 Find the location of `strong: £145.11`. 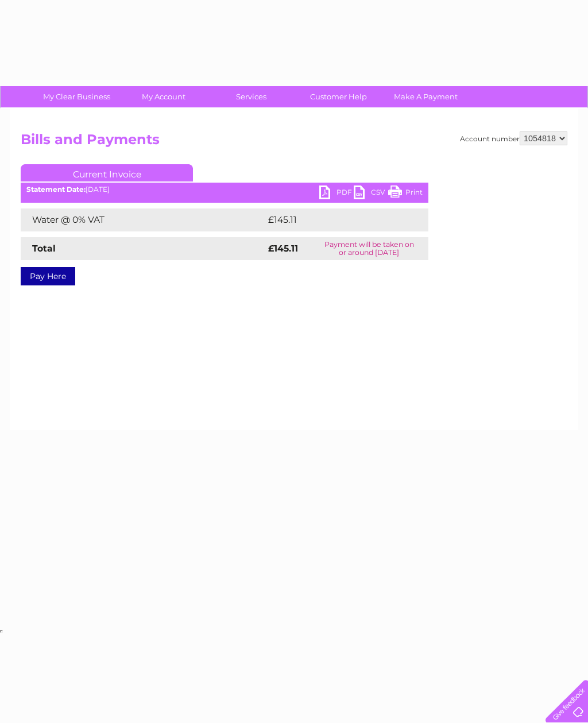

strong: £145.11 is located at coordinates (283, 248).